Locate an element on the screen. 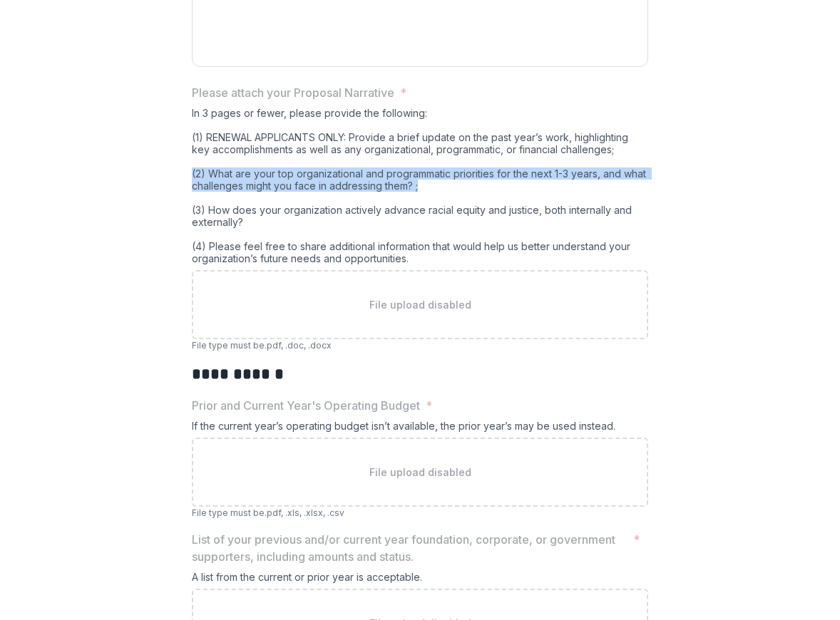 This screenshot has height=620, width=840. div: A list from the current or prior year is acceptable. is located at coordinates (420, 579).